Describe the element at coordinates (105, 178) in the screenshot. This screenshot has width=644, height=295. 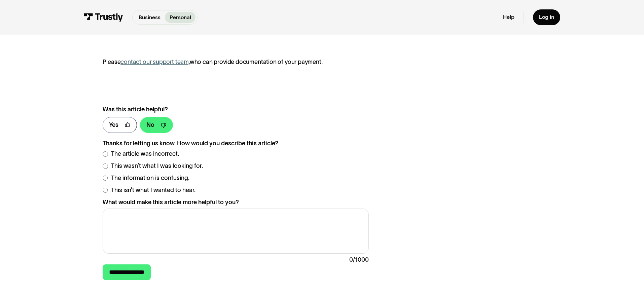
I see `input: The information is confusing.` at that location.